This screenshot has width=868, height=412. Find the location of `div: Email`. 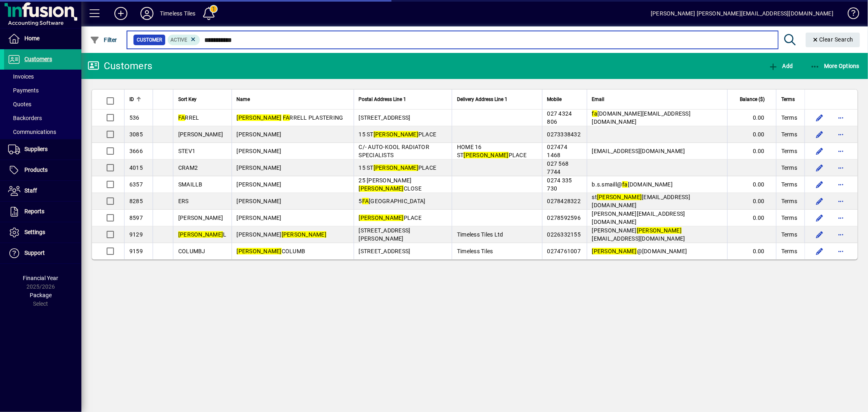

div: Email is located at coordinates (657, 99).